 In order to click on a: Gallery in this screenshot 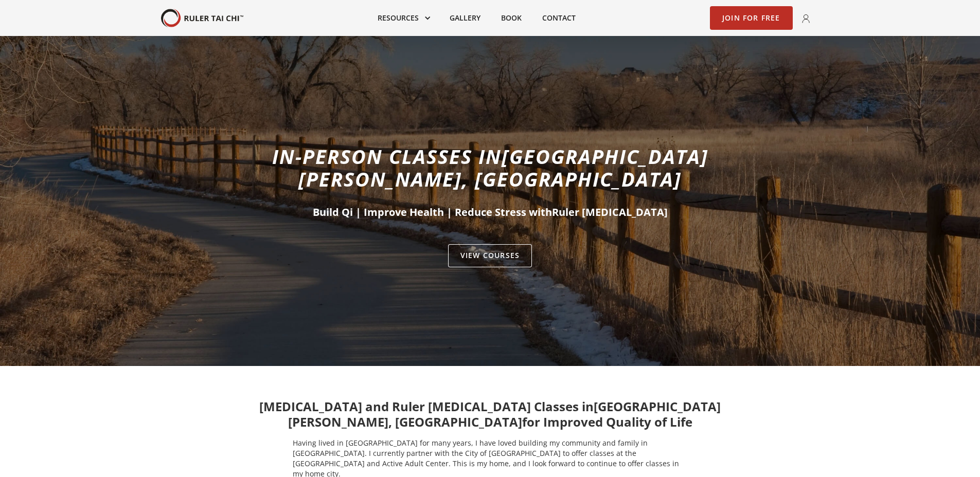, I will do `click(465, 18)`.